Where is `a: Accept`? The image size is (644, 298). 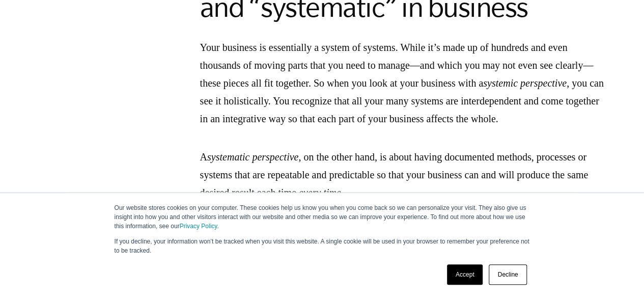
a: Accept is located at coordinates (465, 274).